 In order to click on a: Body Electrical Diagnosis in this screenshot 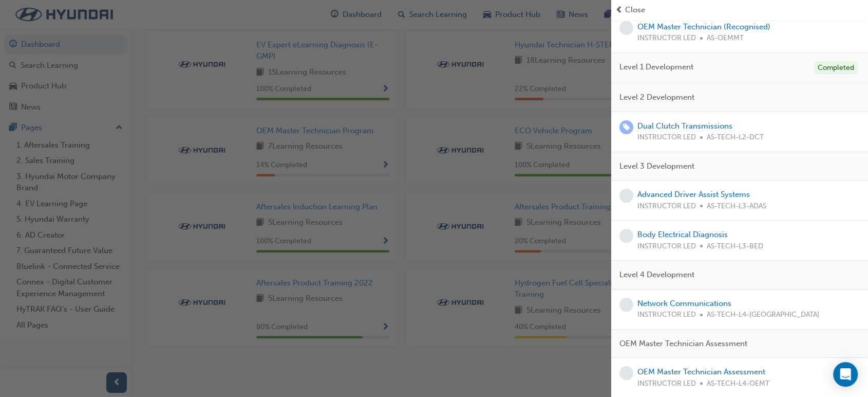, I will do `click(682, 234)`.